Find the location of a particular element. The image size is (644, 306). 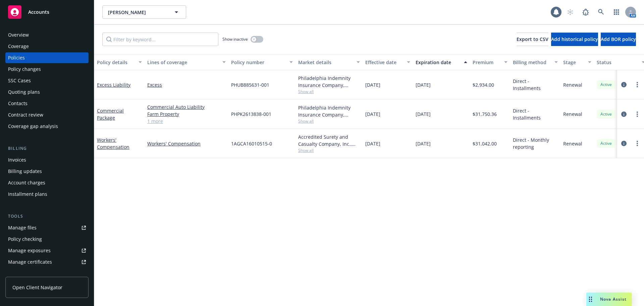

a: Manage claims is located at coordinates (47, 273).